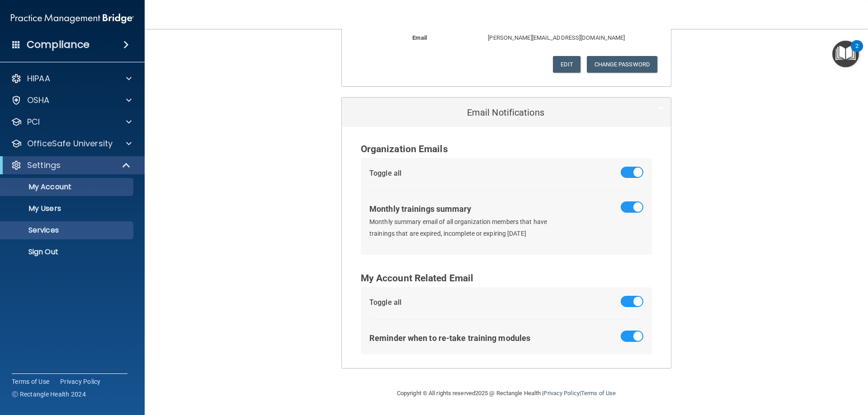  What do you see at coordinates (38, 101) in the screenshot?
I see `p: OSHA` at bounding box center [38, 101].